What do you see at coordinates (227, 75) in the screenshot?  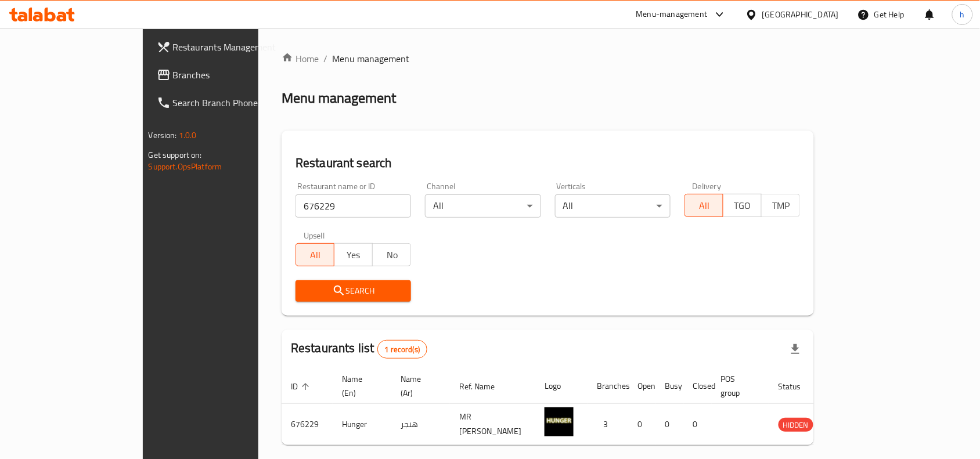 I see `a: Branches` at bounding box center [227, 75].